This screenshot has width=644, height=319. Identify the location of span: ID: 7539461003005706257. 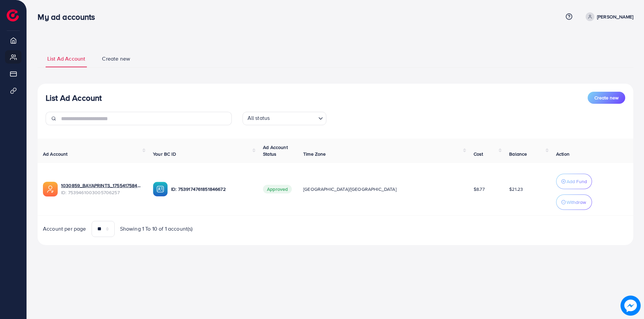
(102, 193).